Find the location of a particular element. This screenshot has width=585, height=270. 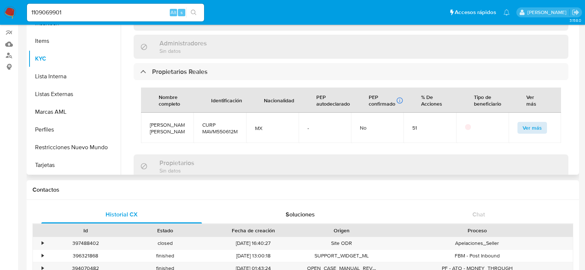

span: Soluciones is located at coordinates (300, 214).